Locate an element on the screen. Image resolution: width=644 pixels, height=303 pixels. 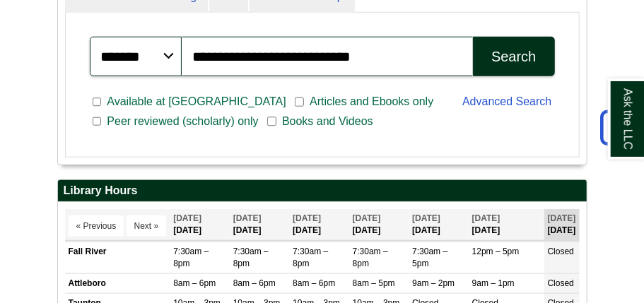
span: 9am – 2pm is located at coordinates (433, 283).